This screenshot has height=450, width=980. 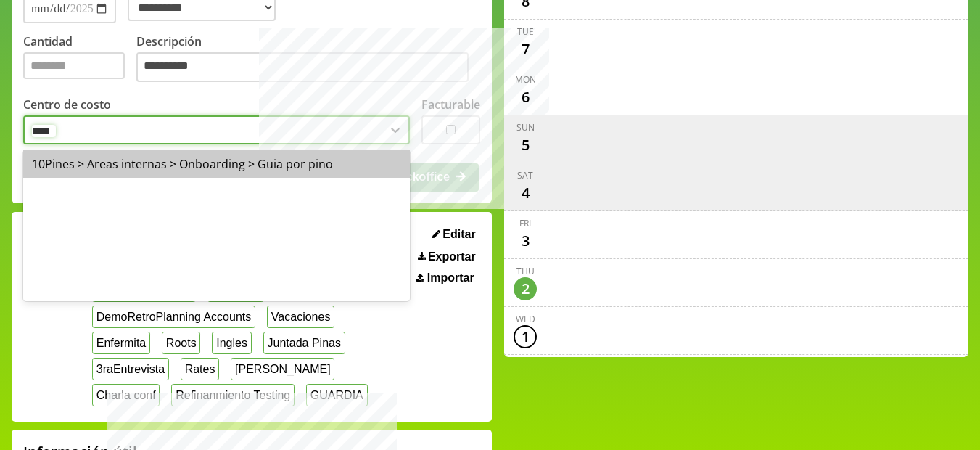 I want to click on button: Vacaciones, so click(x=300, y=317).